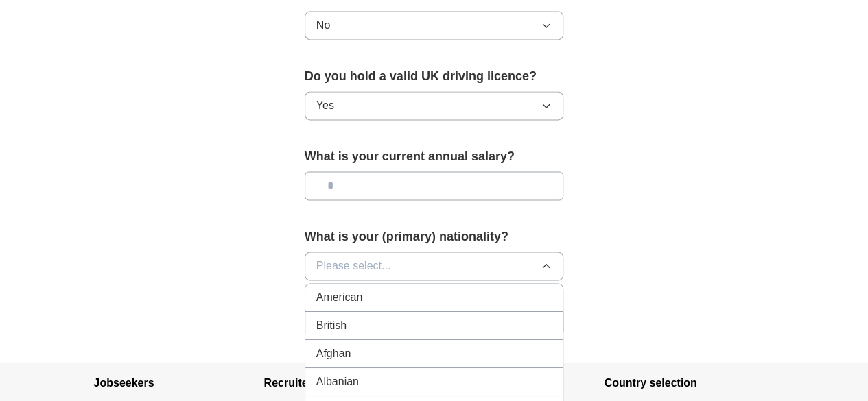 The width and height of the screenshot is (868, 401). Describe the element at coordinates (337, 382) in the screenshot. I see `span: Albanian` at that location.